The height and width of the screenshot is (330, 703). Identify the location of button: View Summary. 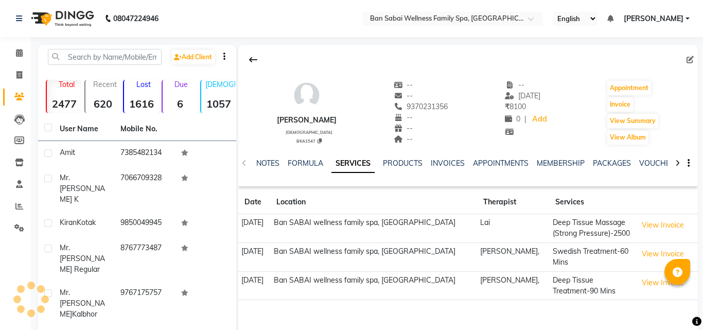
(633, 121).